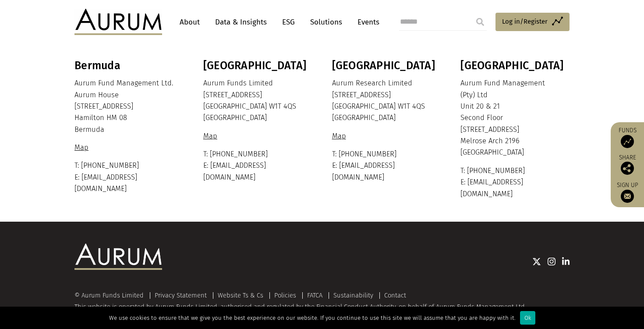 Image resolution: width=644 pixels, height=329 pixels. I want to click on img: Aurum, so click(118, 22).